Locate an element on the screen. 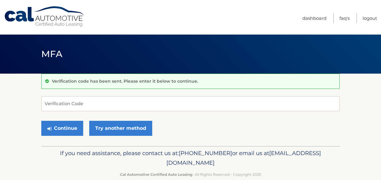  a: Try another method is located at coordinates (121, 129).